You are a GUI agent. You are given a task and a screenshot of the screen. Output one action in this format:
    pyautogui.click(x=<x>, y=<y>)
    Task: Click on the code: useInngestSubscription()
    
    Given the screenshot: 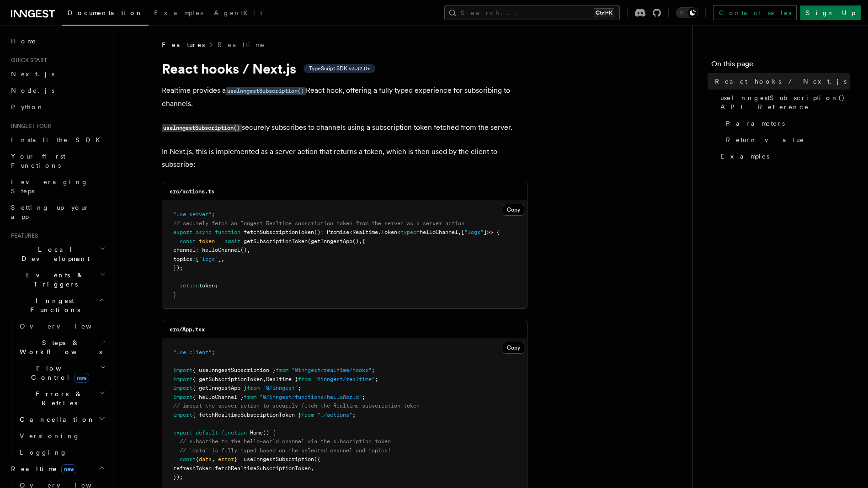 What is the action you would take?
    pyautogui.click(x=202, y=128)
    